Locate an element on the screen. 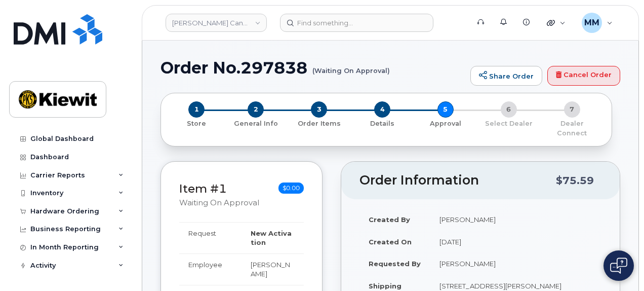 This screenshot has width=644, height=291. a: Share Order is located at coordinates (506, 76).